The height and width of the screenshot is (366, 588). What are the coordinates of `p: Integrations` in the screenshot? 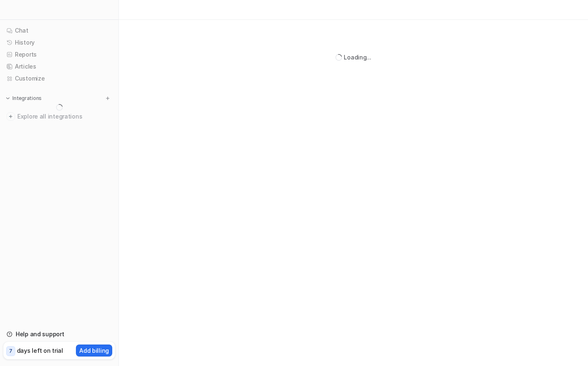 It's located at (27, 98).